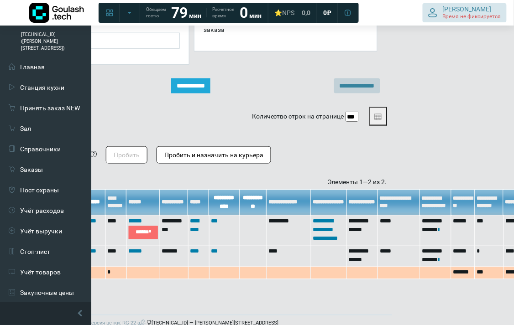  What do you see at coordinates (204, 13) in the screenshot?
I see `a: Обещаем гостю 79 мин Расчетное время 0 мин` at bounding box center [204, 13].